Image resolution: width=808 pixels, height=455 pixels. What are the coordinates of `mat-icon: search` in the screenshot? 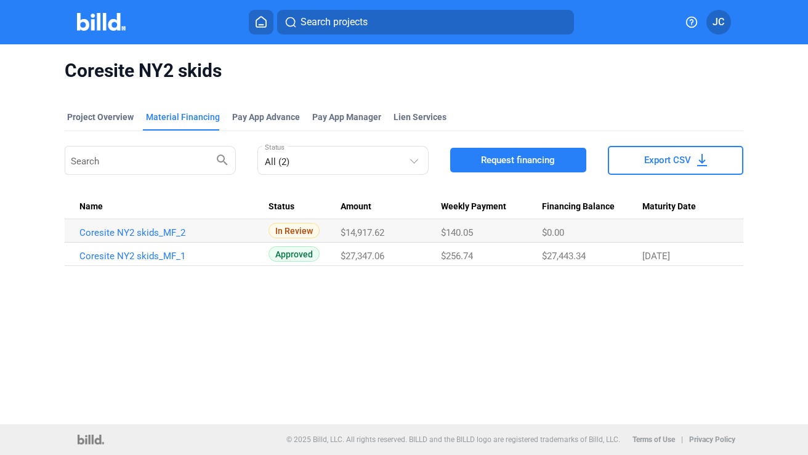 It's located at (222, 160).